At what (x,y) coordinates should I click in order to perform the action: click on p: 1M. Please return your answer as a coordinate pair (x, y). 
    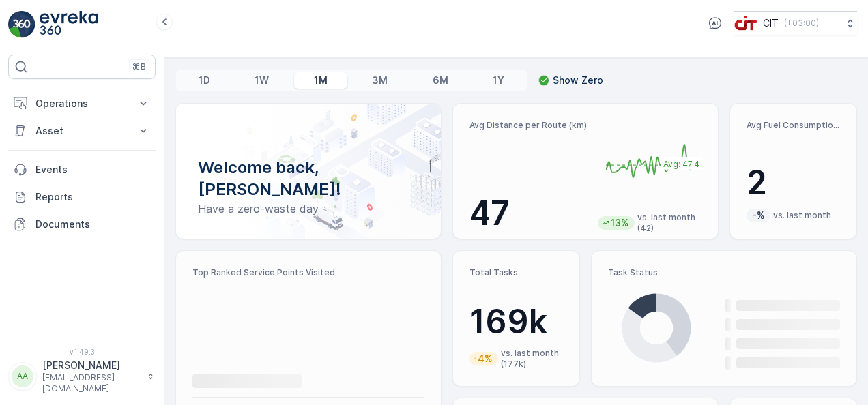
    Looking at the image, I should click on (321, 81).